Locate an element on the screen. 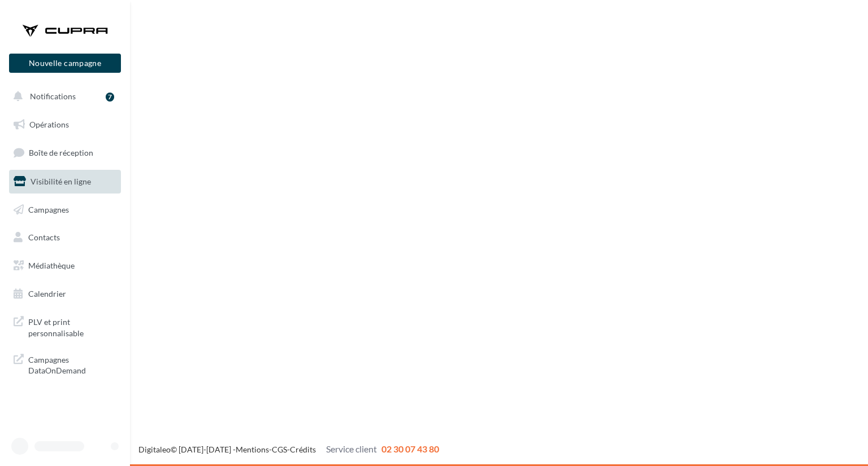 The width and height of the screenshot is (868, 466). a: Calendrier is located at coordinates (65, 294).